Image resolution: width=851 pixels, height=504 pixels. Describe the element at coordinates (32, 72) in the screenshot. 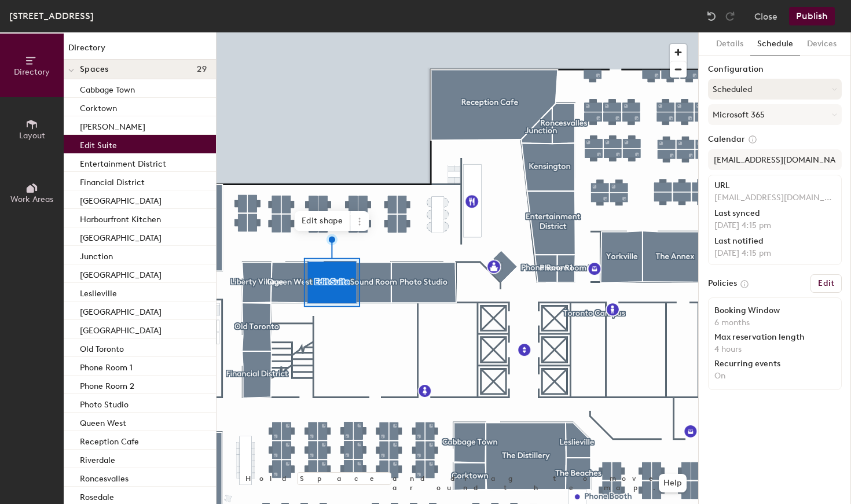

I see `span: Directory` at that location.